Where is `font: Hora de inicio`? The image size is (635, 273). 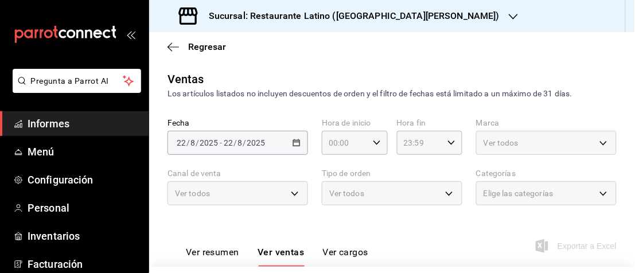 font: Hora de inicio is located at coordinates (347, 123).